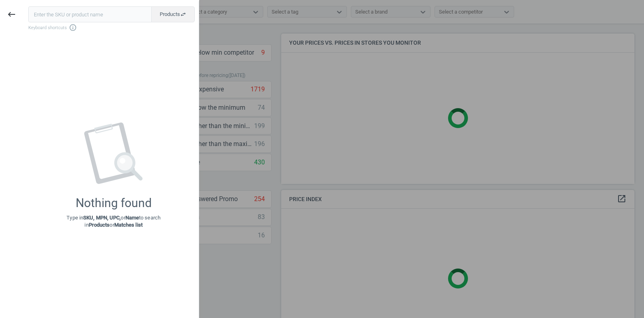 This screenshot has height=318, width=644. I want to click on input: Enter the SKU or product name, so click(90, 14).